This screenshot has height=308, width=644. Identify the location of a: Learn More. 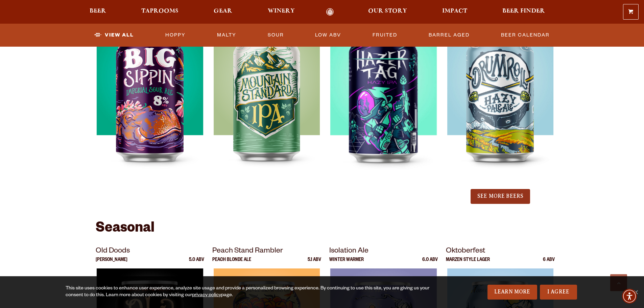
(512, 292).